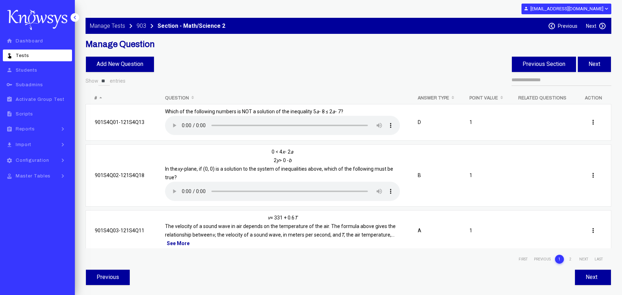 Image resolution: width=622 pixels, height=295 pixels. Describe the element at coordinates (106, 81) in the screenshot. I see `label: Show entries` at that location.